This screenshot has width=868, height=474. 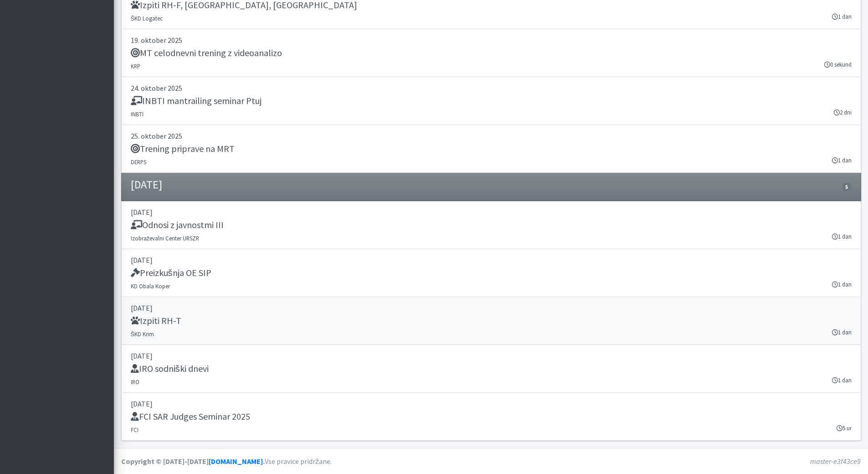 I want to click on a: 24. oktober 2025 INBTI mantrailing seminar Ptuj INBTI 2 dni, so click(x=492, y=101).